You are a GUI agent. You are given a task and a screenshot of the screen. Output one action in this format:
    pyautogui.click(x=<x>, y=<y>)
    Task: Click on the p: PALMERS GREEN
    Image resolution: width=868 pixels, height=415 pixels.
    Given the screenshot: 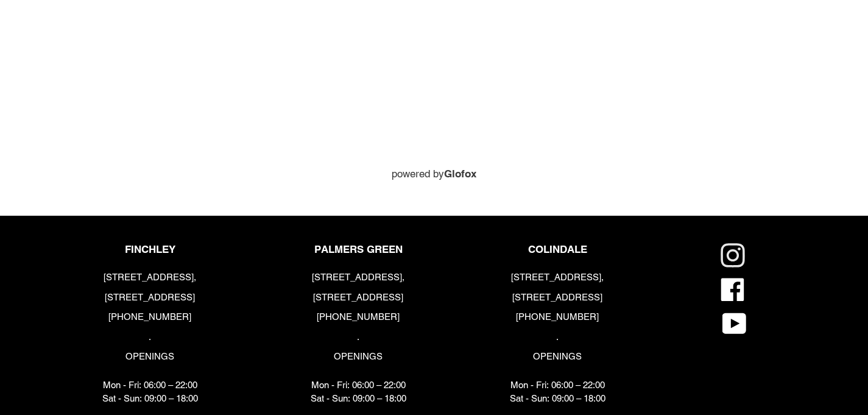 What is the action you would take?
    pyautogui.click(x=358, y=249)
    